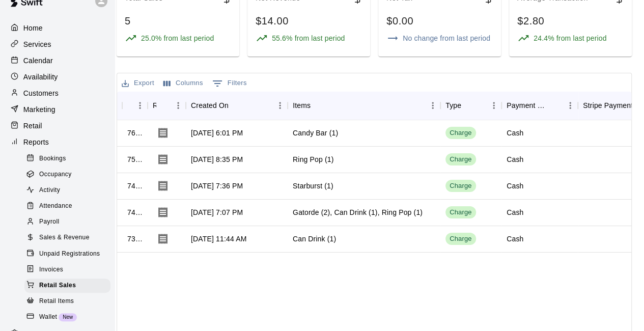 The image size is (644, 331). Describe the element at coordinates (69, 190) in the screenshot. I see `a: Activity` at that location.